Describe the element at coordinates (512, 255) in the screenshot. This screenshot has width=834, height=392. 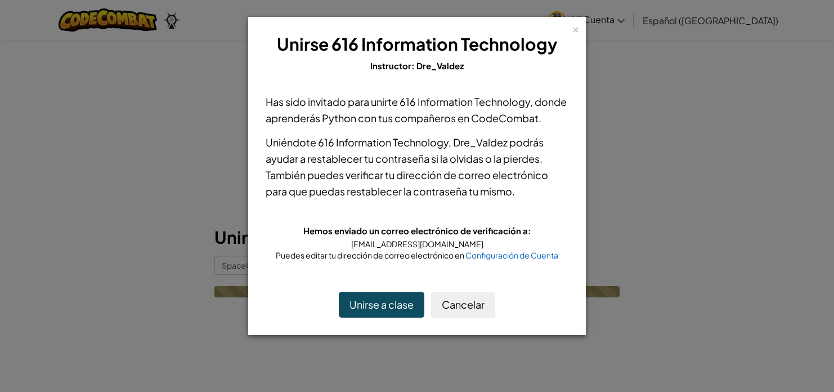
I see `a: Configuración de Cuenta` at that location.